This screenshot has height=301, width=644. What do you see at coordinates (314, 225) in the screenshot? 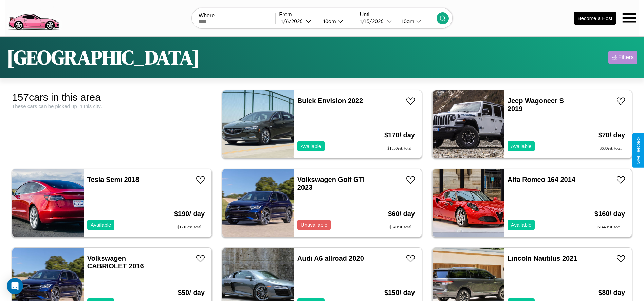
I see `p: Unavailable` at bounding box center [314, 225].